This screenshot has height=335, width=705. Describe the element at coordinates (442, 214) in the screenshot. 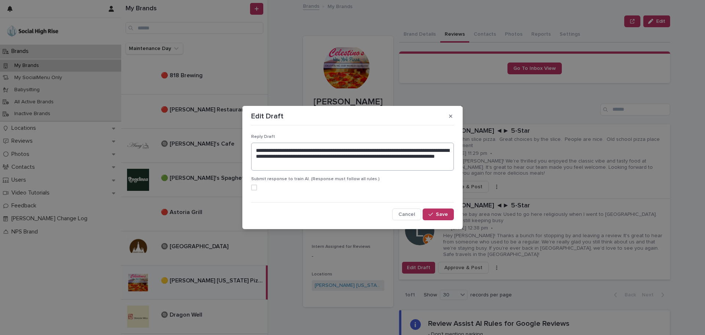

I see `span: Save` at that location.